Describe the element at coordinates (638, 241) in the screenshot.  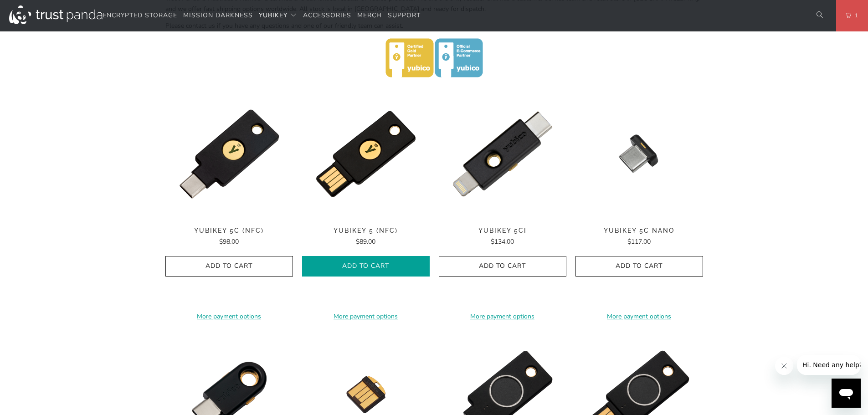
I see `span: $117.00` at that location.